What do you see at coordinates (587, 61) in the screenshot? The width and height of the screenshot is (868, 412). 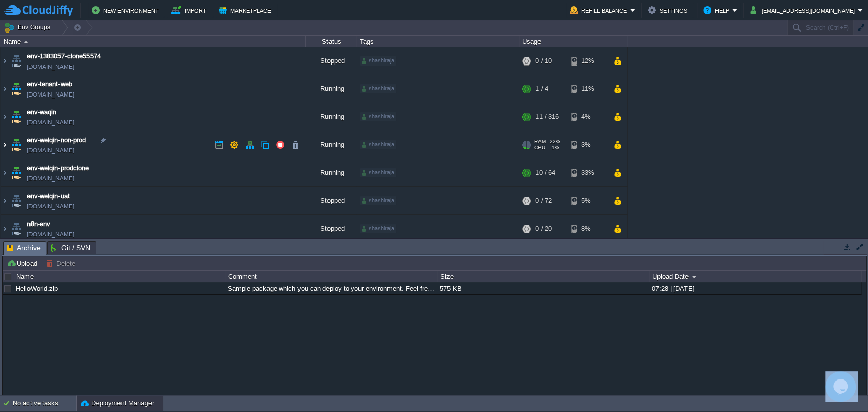 I see `div: 12%` at bounding box center [587, 61].